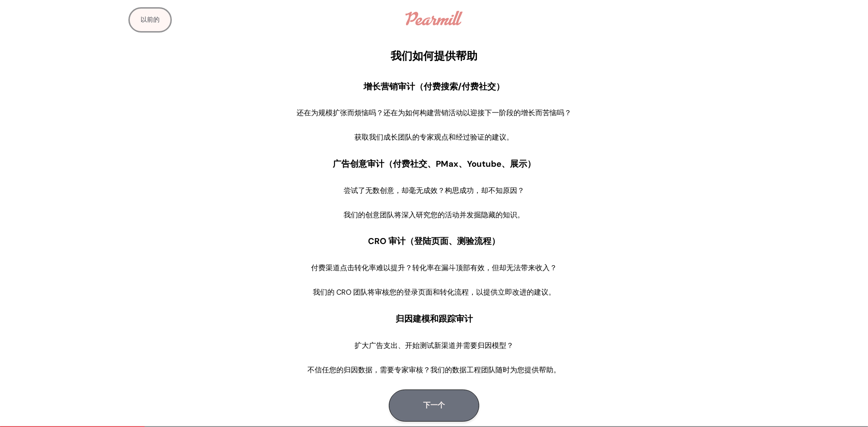 The height and width of the screenshot is (427, 868). What do you see at coordinates (434, 215) in the screenshot?
I see `font: 我们的创意团队将深入研究您的活动并发掘隐藏的知识。` at bounding box center [434, 215].